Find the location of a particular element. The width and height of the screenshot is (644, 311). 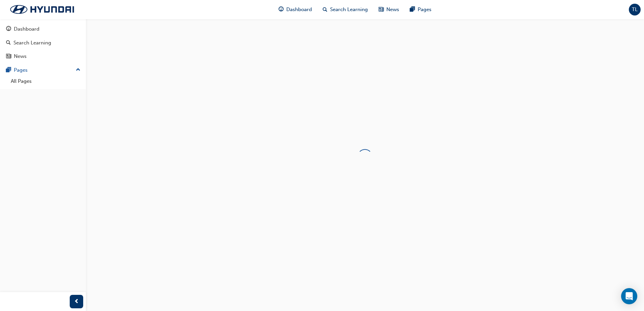

span: TL is located at coordinates (634, 10).